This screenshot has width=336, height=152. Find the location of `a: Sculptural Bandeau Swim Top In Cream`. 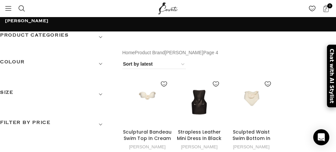

a: Sculptural Bandeau Swim Top In Cream is located at coordinates (147, 135).